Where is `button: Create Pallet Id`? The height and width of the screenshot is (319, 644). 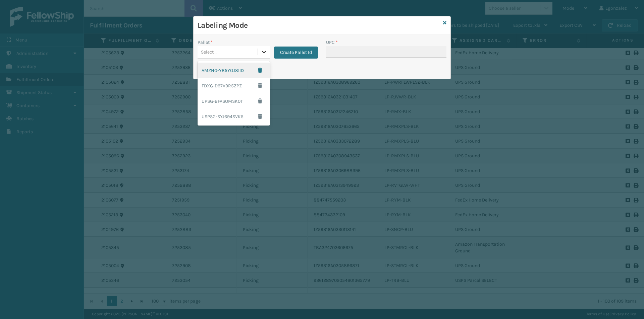
button: Create Pallet Id is located at coordinates (296, 53).